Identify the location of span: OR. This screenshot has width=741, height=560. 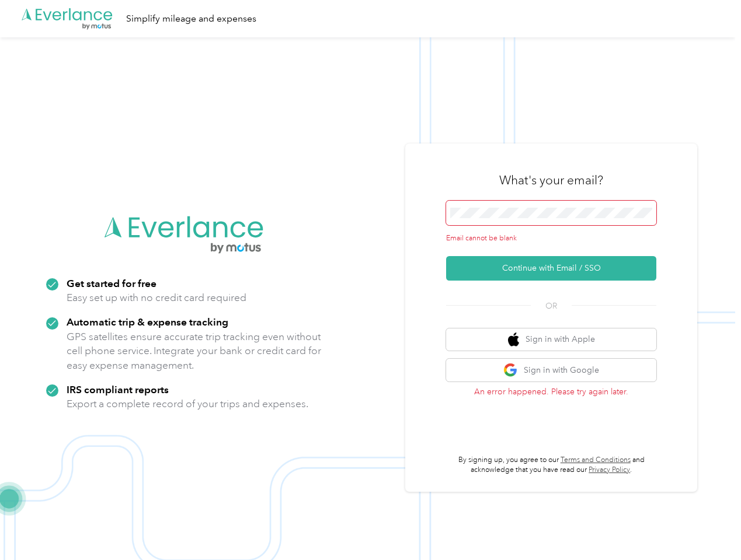
(551, 306).